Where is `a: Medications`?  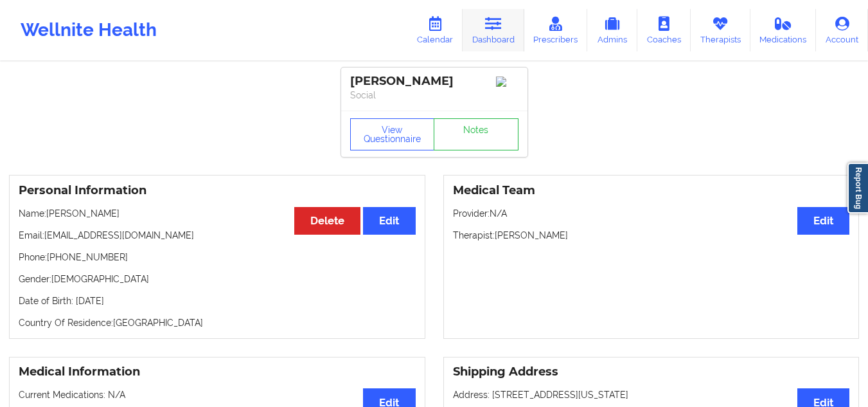 a: Medications is located at coordinates (783, 30).